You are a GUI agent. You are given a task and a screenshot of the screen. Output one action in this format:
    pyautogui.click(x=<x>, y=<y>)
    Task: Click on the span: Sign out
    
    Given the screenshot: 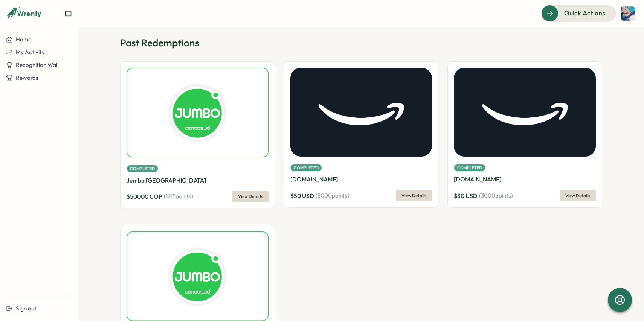 What is the action you would take?
    pyautogui.click(x=26, y=308)
    